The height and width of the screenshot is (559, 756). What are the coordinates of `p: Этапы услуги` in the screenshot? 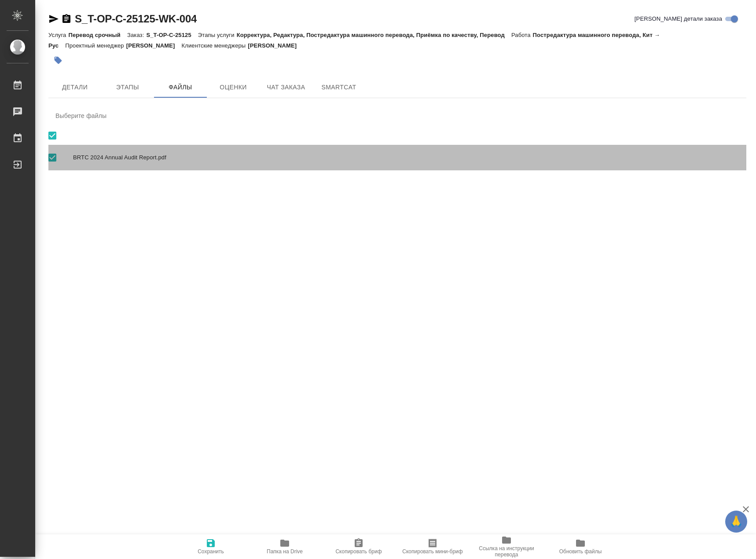 It's located at (217, 35).